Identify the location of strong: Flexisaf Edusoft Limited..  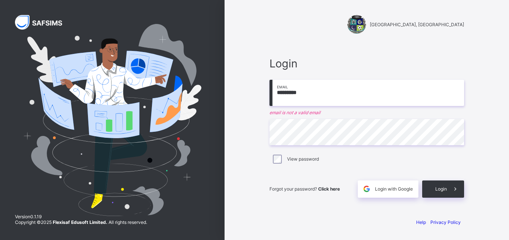
(80, 222).